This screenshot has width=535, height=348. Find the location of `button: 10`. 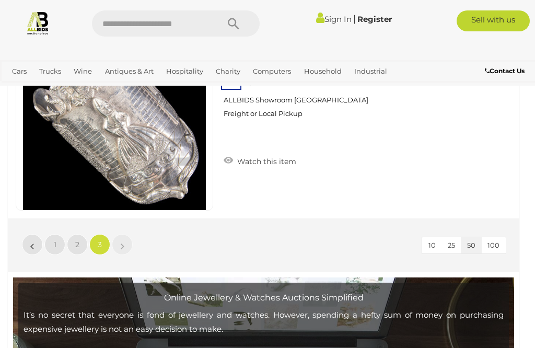

button: 10 is located at coordinates (432, 245).